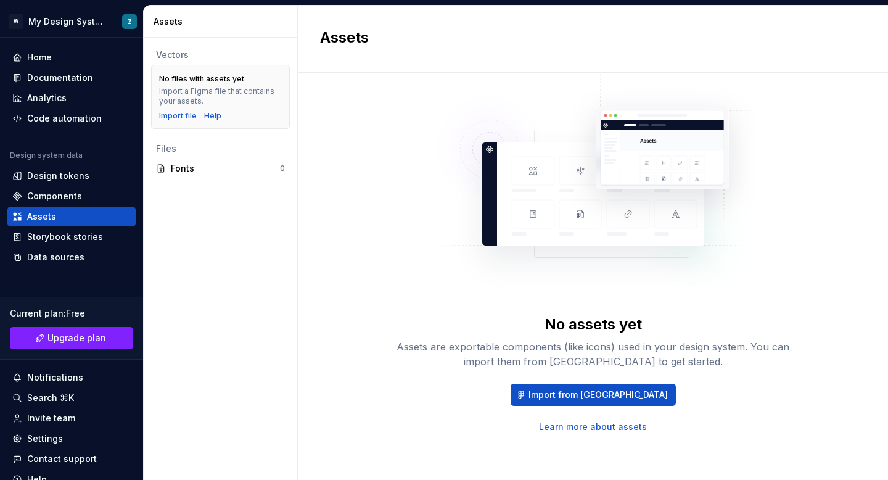  What do you see at coordinates (213, 116) in the screenshot?
I see `div: Help` at bounding box center [213, 116].